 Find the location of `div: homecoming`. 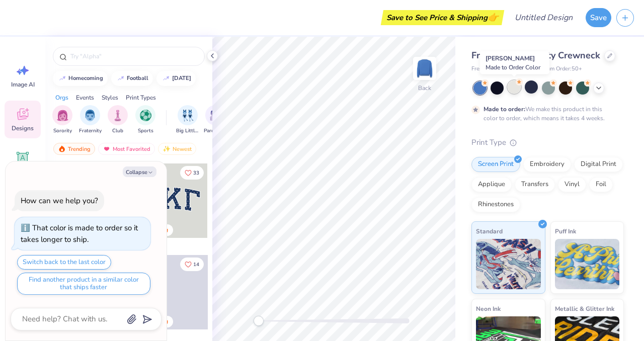

div: homecoming is located at coordinates (86, 78).